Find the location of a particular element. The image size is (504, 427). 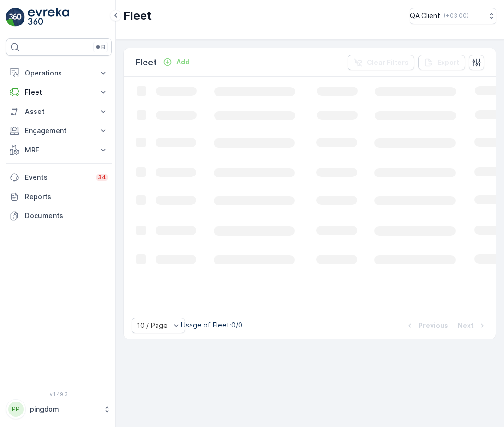

p: ( +03:00 ) is located at coordinates (456, 16).